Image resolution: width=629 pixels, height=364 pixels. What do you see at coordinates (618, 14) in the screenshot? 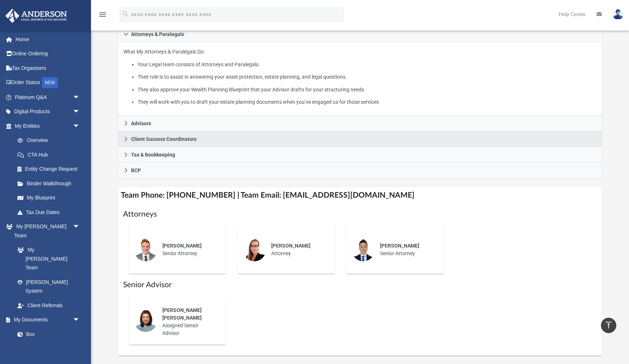
I see `img: User Pic` at bounding box center [618, 14].